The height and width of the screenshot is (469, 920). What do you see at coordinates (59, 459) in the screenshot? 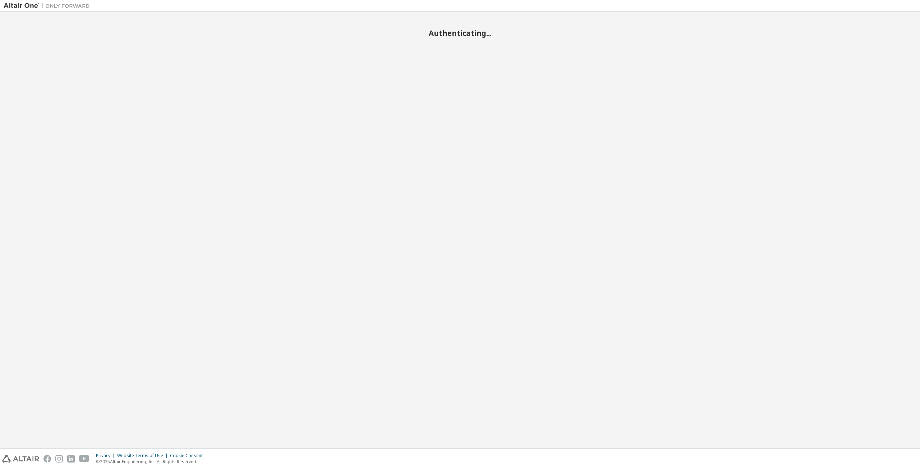
I see `img: instagram.svg` at bounding box center [59, 459].